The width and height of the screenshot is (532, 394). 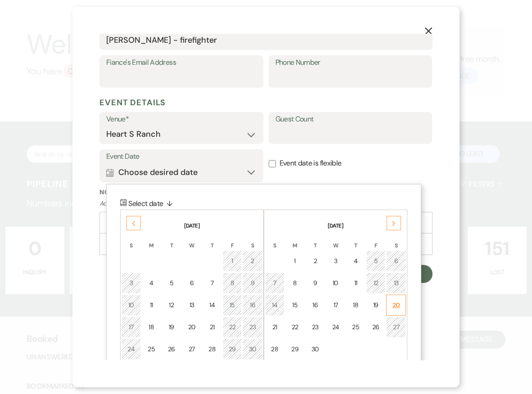 I want to click on label: Phone Number, so click(x=351, y=63).